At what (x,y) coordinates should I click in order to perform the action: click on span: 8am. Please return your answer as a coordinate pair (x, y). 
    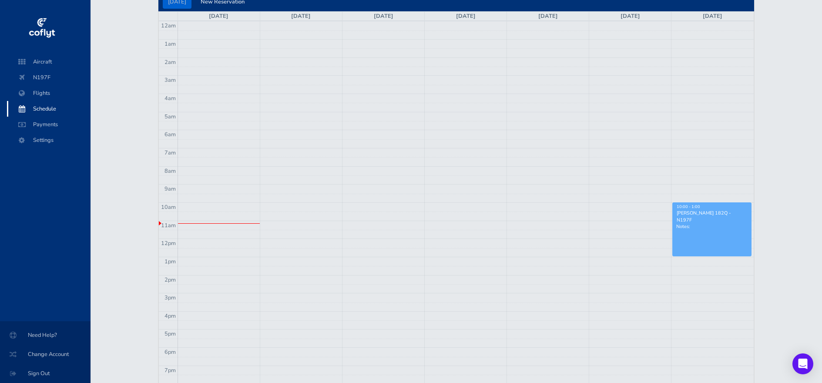
    Looking at the image, I should click on (170, 171).